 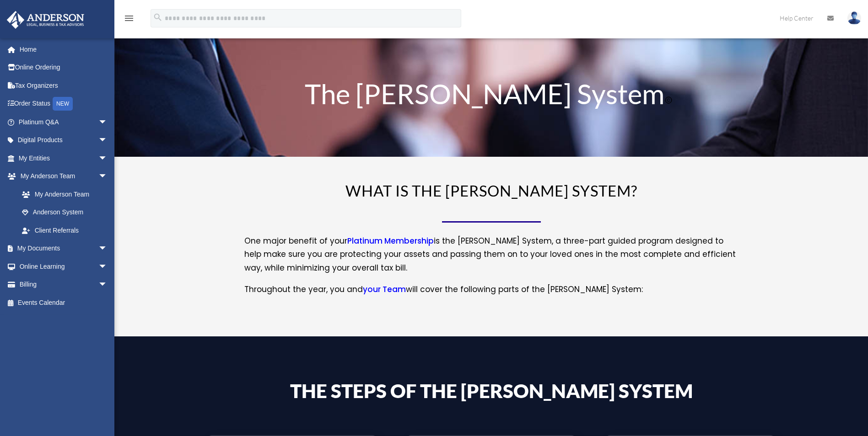 I want to click on i: search, so click(x=158, y=17).